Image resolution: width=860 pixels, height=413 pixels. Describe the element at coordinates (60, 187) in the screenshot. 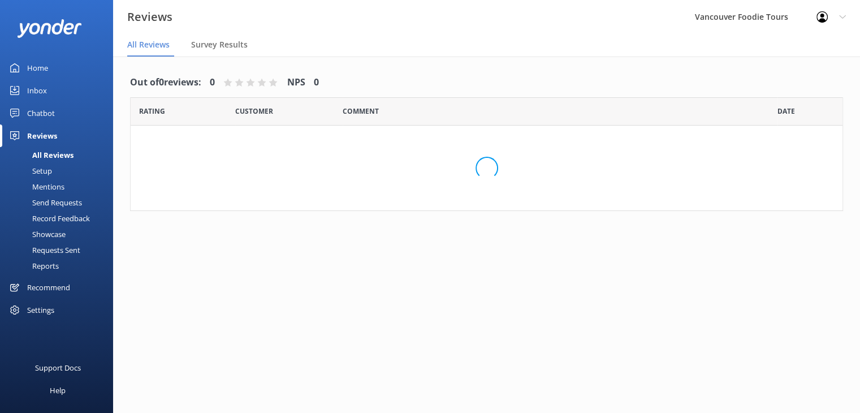

I see `a: Mentions` at that location.